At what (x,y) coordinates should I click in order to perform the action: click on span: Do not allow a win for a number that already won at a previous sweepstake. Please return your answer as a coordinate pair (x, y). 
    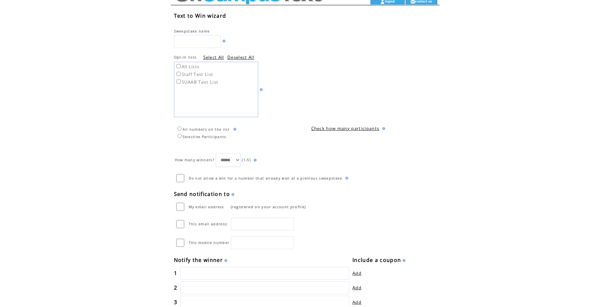
    Looking at the image, I should click on (266, 178).